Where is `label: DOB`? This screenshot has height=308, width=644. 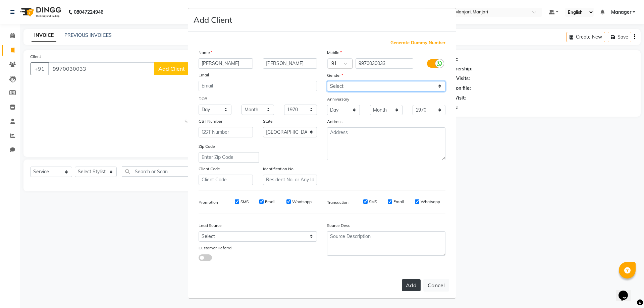 label: DOB is located at coordinates (203, 99).